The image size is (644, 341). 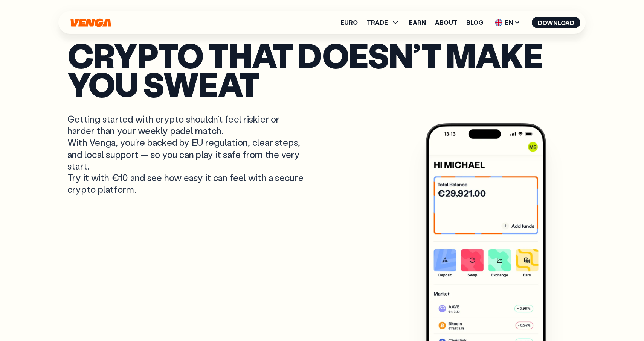 I want to click on img: flag-uk, so click(x=499, y=22).